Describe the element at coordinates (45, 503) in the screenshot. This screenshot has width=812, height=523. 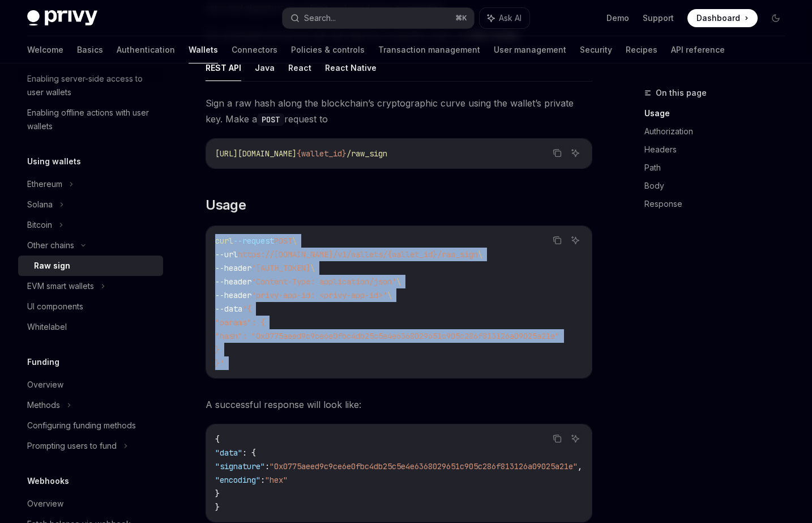
I see `div: Overview` at that location.